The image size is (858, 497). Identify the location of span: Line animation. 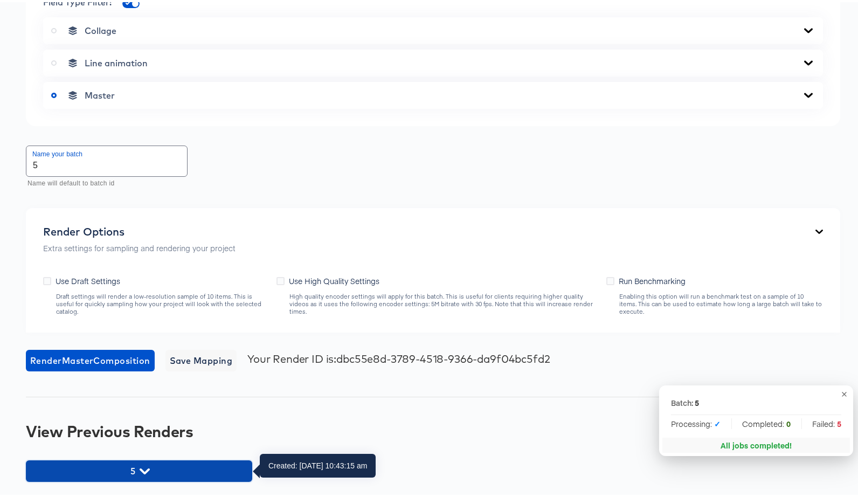
(116, 61).